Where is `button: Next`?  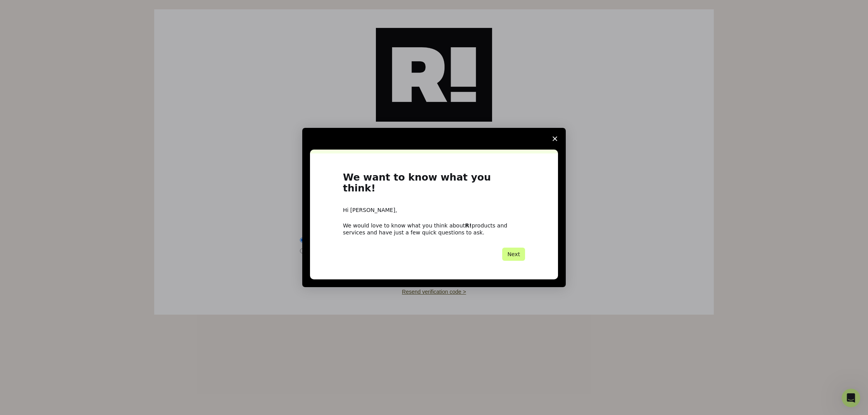 button: Next is located at coordinates (513, 254).